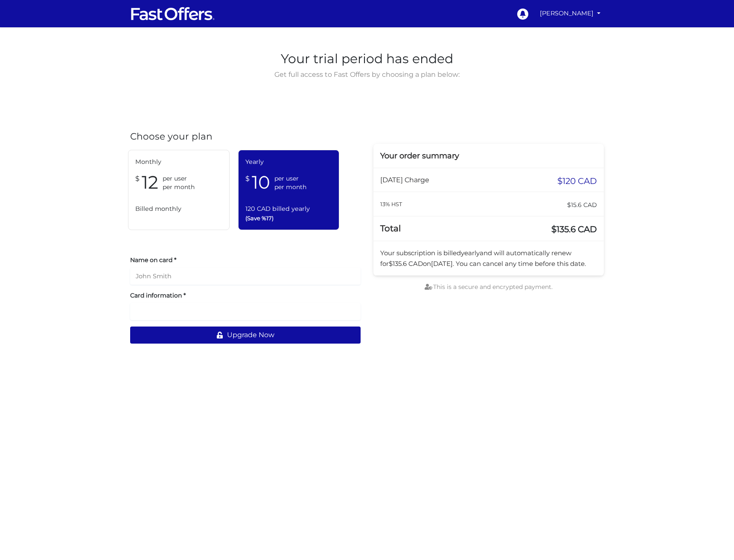  What do you see at coordinates (245, 260) in the screenshot?
I see `label: Name on card *` at bounding box center [245, 260].